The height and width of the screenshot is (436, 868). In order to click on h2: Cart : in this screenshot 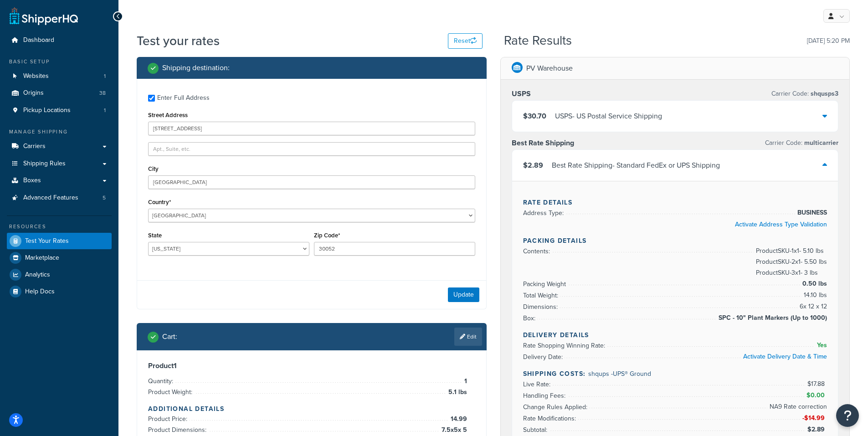, I will do `click(169, 336)`.